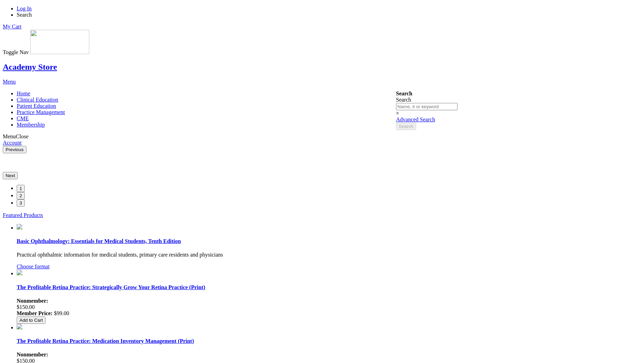 The image size is (644, 363). Describe the element at coordinates (12, 143) in the screenshot. I see `a: Account` at that location.